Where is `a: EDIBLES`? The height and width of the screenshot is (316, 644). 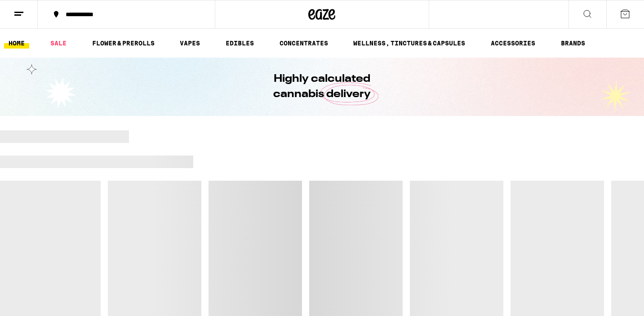 a: EDIBLES is located at coordinates (240, 43).